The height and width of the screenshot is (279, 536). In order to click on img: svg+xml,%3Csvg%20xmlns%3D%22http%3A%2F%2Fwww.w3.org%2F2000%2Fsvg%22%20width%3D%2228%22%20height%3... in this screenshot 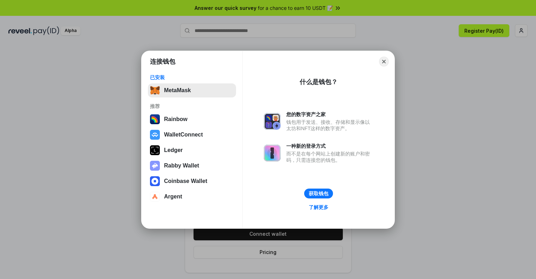, I will do `click(155, 150)`.